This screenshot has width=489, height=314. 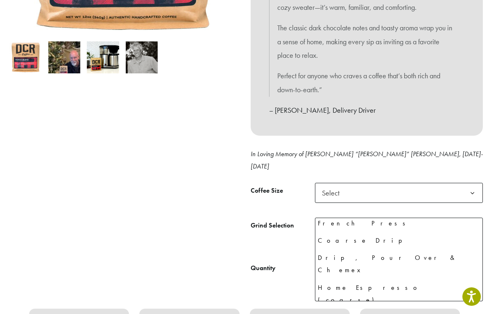 I want to click on img: Howie's Blend, so click(x=25, y=57).